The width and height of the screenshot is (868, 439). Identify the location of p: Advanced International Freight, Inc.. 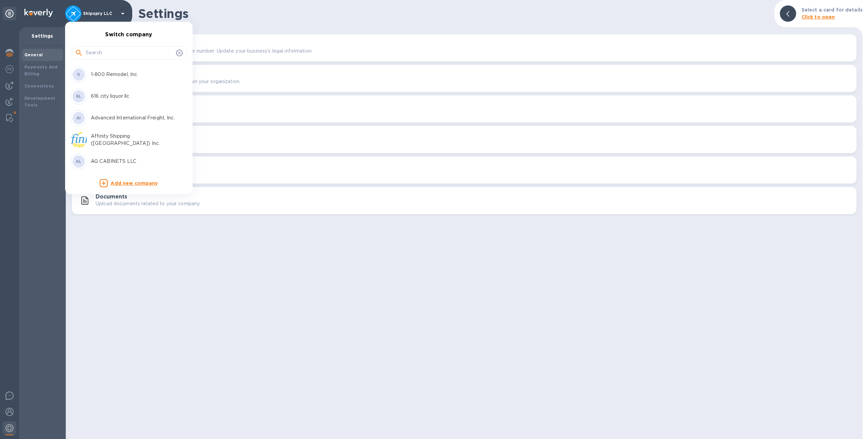
(133, 118).